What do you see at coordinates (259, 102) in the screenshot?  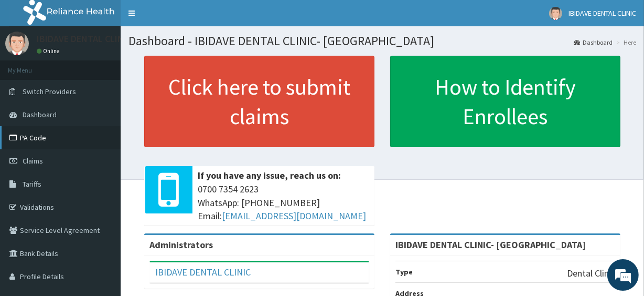 I see `a: Click here to submit claims` at bounding box center [259, 102].